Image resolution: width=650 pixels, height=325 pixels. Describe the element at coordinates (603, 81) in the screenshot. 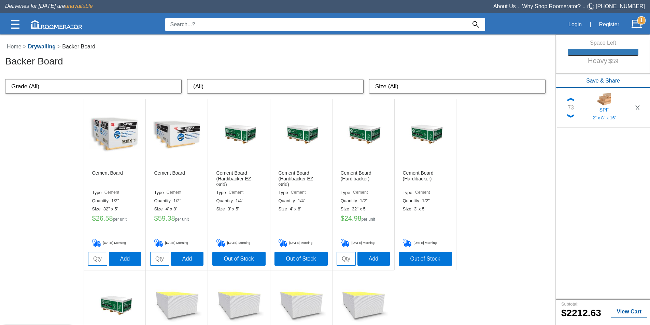

I see `button: Save & Share` at that location.